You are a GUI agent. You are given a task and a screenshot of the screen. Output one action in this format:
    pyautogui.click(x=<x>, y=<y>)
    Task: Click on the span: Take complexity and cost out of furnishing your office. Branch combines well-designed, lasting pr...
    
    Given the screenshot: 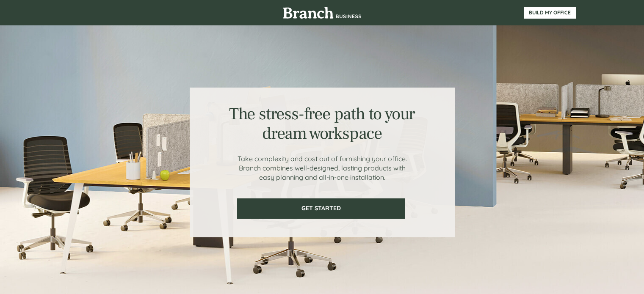 What is the action you would take?
    pyautogui.click(x=322, y=168)
    